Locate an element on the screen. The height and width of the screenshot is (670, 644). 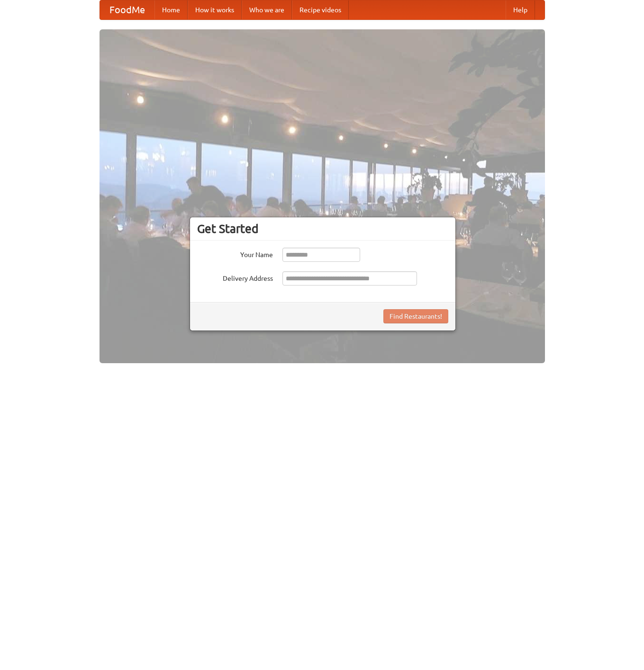
label: Delivery Address is located at coordinates (235, 278).